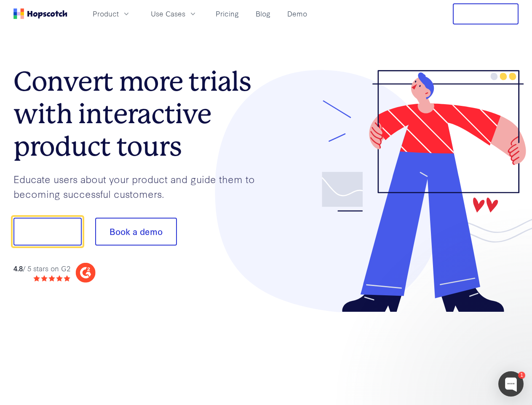  What do you see at coordinates (522, 375) in the screenshot?
I see `div: 1` at bounding box center [522, 375].